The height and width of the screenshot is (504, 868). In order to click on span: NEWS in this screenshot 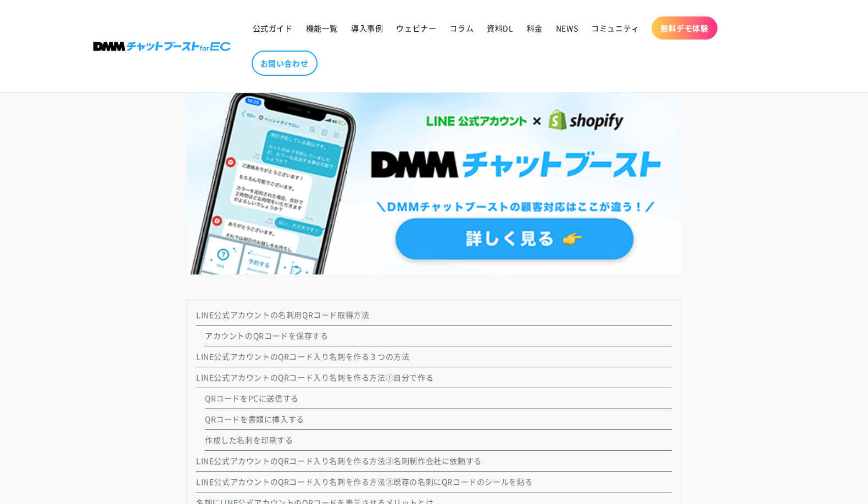, I will do `click(567, 28)`.